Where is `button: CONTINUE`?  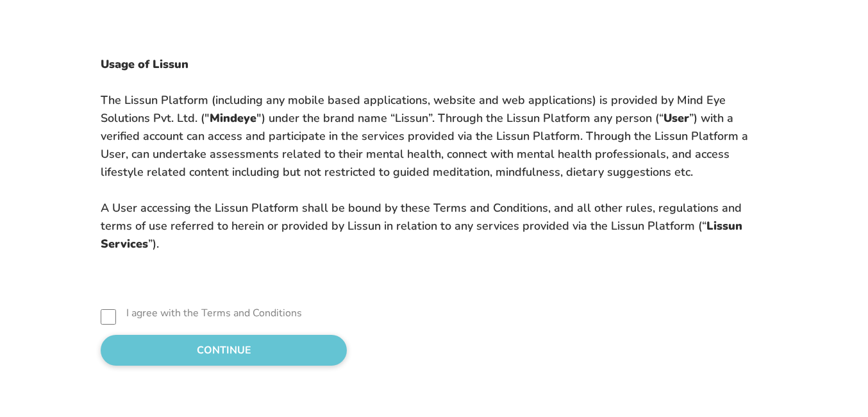 button: CONTINUE is located at coordinates (224, 350).